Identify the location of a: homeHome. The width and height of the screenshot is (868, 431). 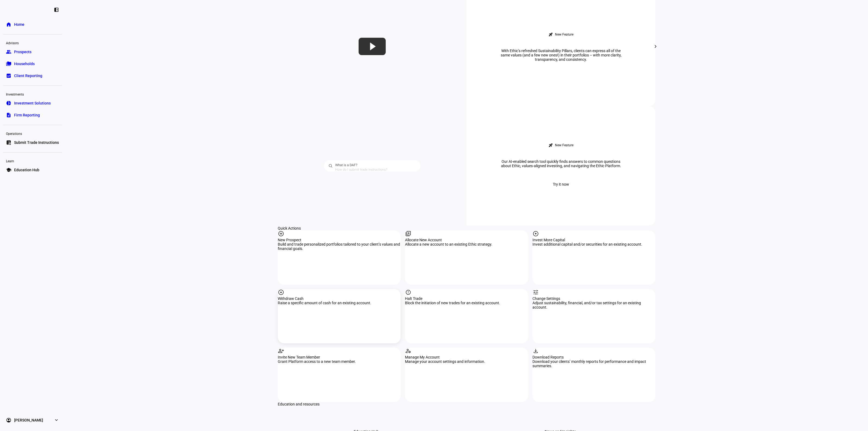
(33, 24).